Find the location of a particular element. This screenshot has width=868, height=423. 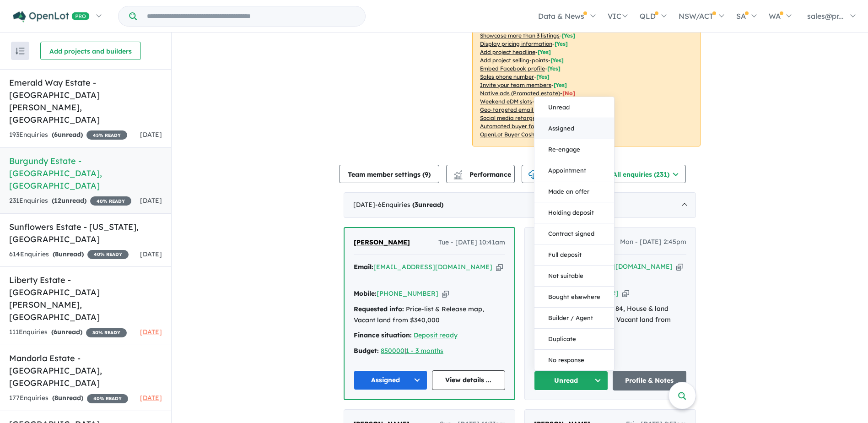

span: 9 is located at coordinates (426, 174).